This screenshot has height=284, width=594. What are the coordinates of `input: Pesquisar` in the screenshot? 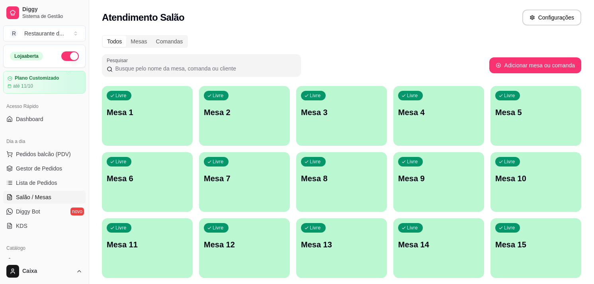 It's located at (204, 68).